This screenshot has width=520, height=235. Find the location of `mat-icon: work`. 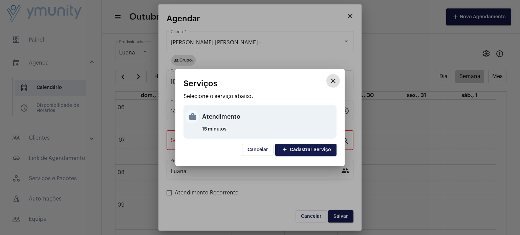

mat-icon: work is located at coordinates (192, 117).